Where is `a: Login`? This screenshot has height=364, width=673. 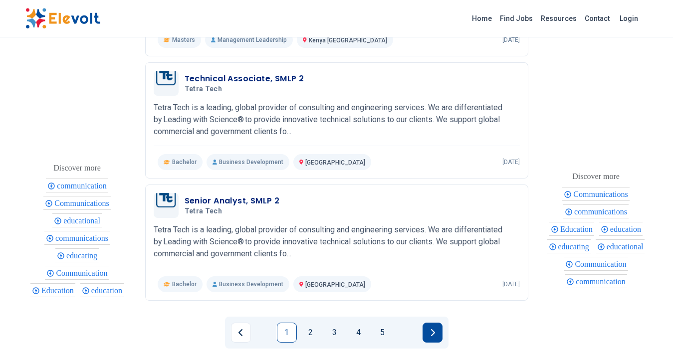 a: Login is located at coordinates (629, 18).